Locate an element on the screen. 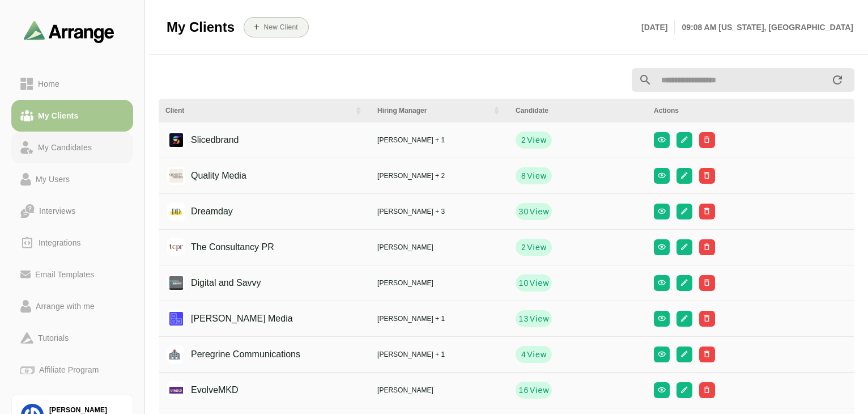 This screenshot has height=414, width=868. a: Email Templates is located at coordinates (72, 274).